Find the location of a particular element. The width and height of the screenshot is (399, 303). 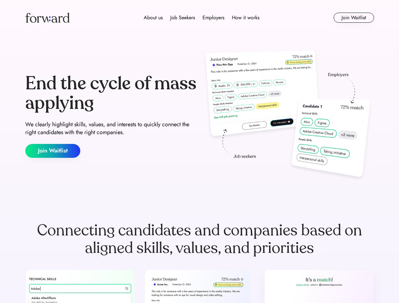

div: End the cycle of mass applying is located at coordinates (111, 93).